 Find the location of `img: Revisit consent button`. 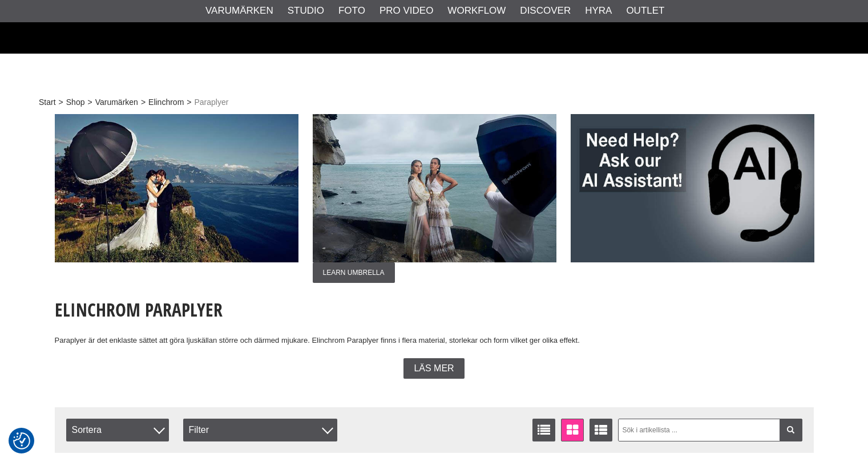

img: Revisit consent button is located at coordinates (22, 441).